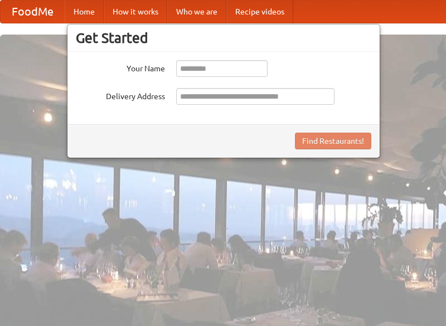 The image size is (446, 326). What do you see at coordinates (197, 12) in the screenshot?
I see `a: Who we are` at bounding box center [197, 12].